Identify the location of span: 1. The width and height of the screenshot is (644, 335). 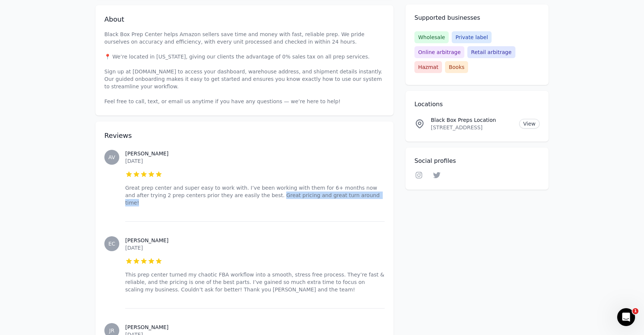
(635, 311).